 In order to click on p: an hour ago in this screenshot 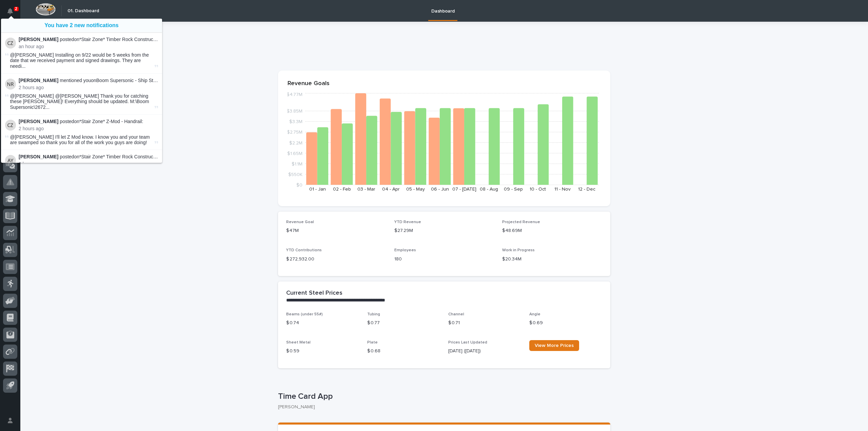, I will do `click(88, 46)`.